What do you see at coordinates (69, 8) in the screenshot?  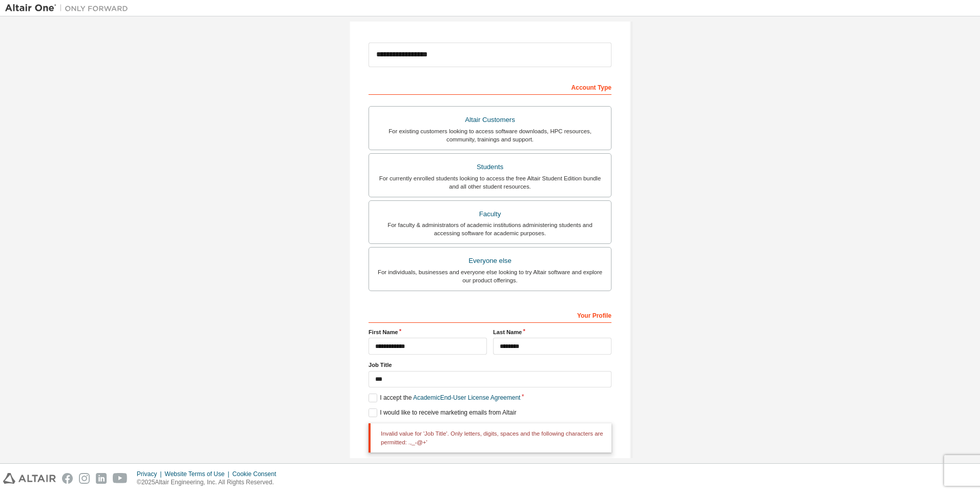 I see `img: Altair One` at bounding box center [69, 8].